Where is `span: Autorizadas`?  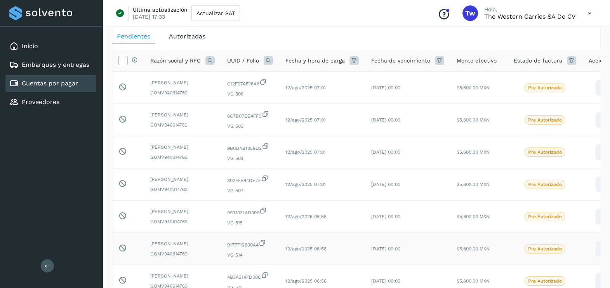 span: Autorizadas is located at coordinates (187, 36).